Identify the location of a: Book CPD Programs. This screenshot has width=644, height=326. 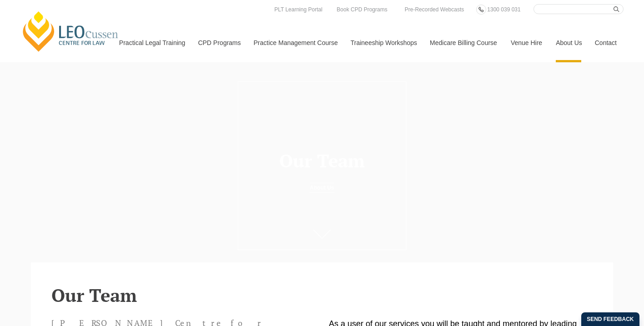
(362, 10).